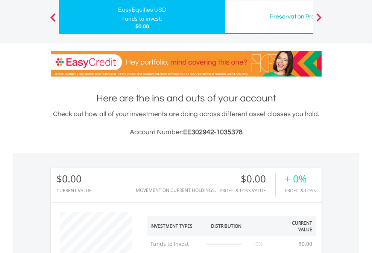  I want to click on span: $0.00, so click(142, 26).